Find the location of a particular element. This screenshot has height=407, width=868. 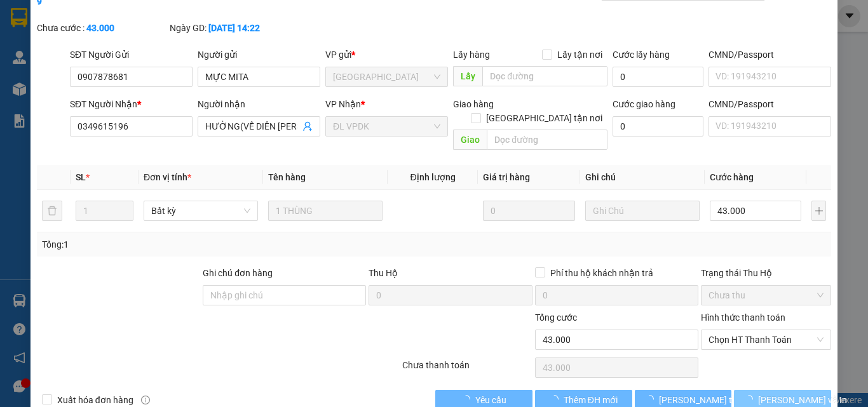

div: SĐT Người Nhận is located at coordinates (131, 104).